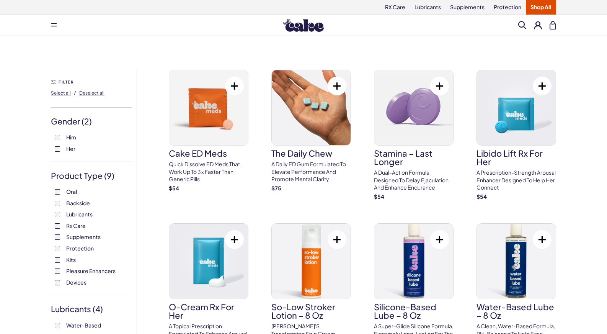 The width and height of the screenshot is (607, 334). What do you see at coordinates (76, 225) in the screenshot?
I see `span: Rx Care` at bounding box center [76, 225].